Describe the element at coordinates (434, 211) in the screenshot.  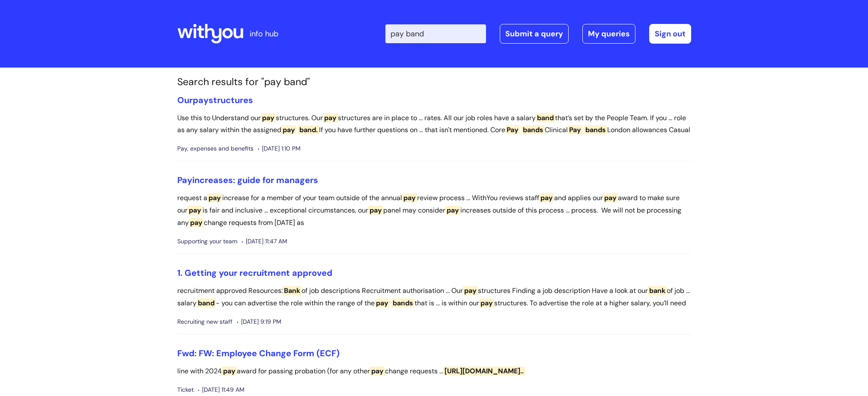
I see `p: request a increase for a member of your team outside of the annual review process ... WithYou rev...` at that location.